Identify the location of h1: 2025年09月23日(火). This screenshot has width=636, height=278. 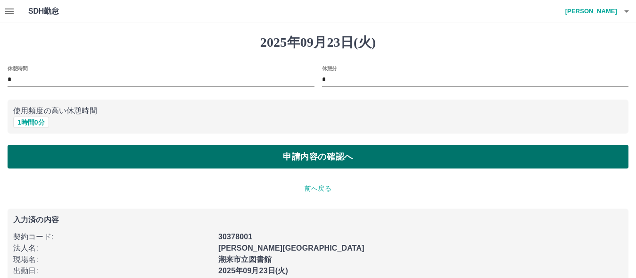
(318, 42).